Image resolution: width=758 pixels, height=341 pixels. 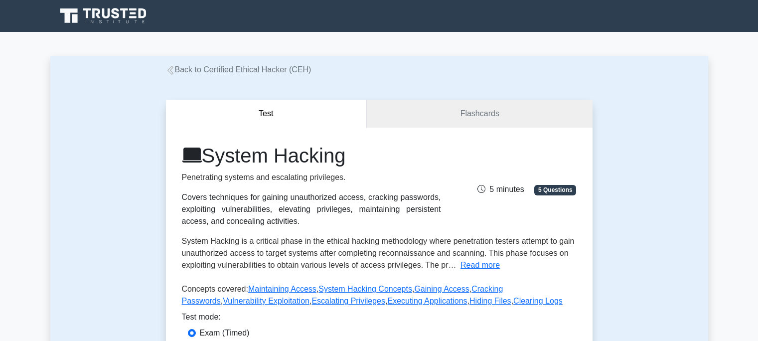 I want to click on span: System Hacking is a critical phase in the ethical hacking methodology where penetration testers a..., so click(x=378, y=253).